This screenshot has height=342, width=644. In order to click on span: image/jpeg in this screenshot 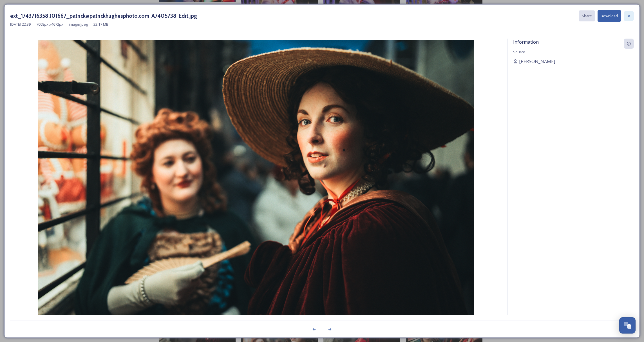, I will do `click(79, 24)`.